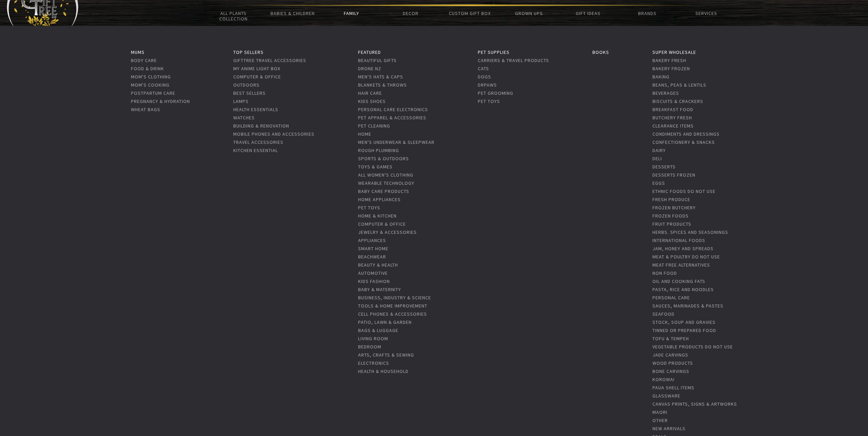 The image size is (868, 436). Describe the element at coordinates (686, 134) in the screenshot. I see `a: Condiments and Dressings` at that location.